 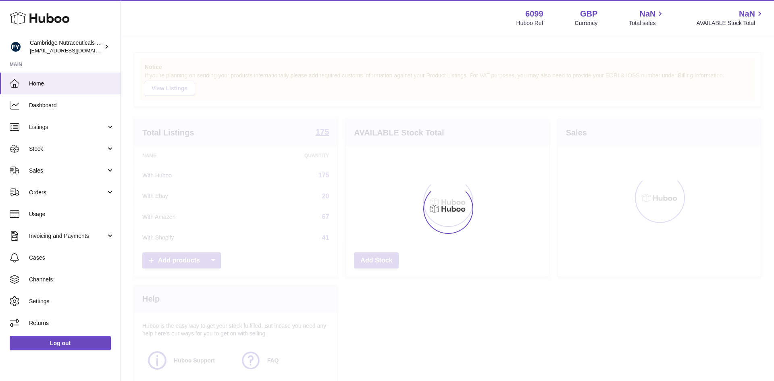 What do you see at coordinates (72, 258) in the screenshot?
I see `span: Cases` at bounding box center [72, 258].